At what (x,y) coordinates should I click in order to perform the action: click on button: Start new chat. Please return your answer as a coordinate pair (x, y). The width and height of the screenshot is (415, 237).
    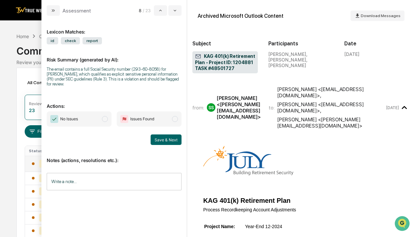
    Looking at the image, I should click on (116, 56).